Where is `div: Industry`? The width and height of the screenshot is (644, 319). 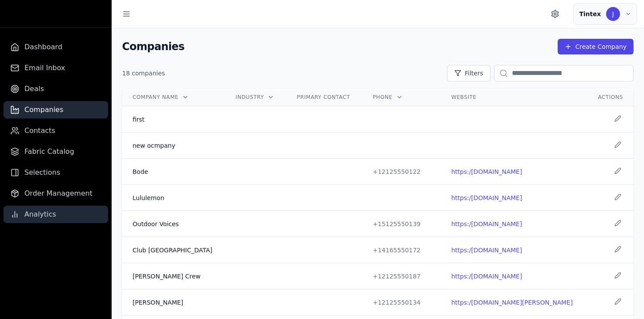 div: Industry is located at coordinates (256, 98).